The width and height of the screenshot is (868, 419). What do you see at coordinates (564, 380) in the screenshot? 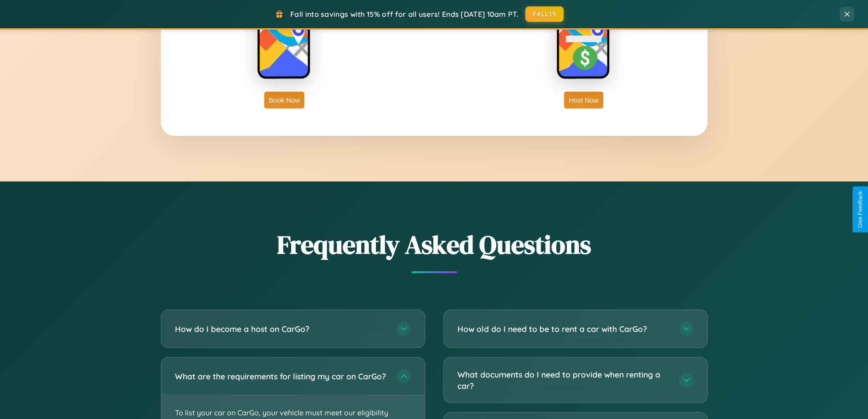
I see `h3: What documents do I need to provide when renting a car?` at bounding box center [564, 380].